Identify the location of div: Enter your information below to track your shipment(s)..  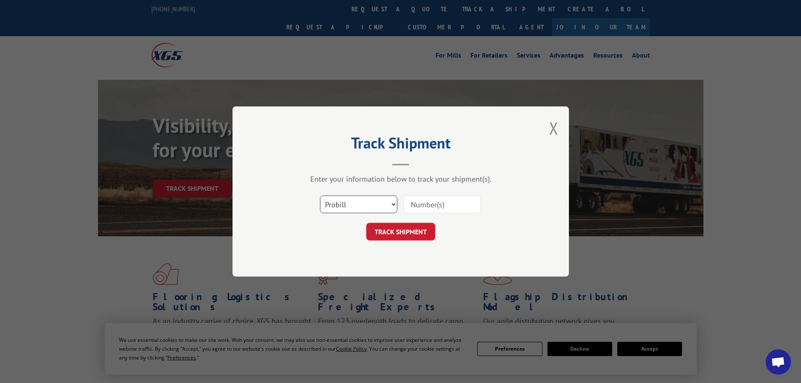
(401, 179).